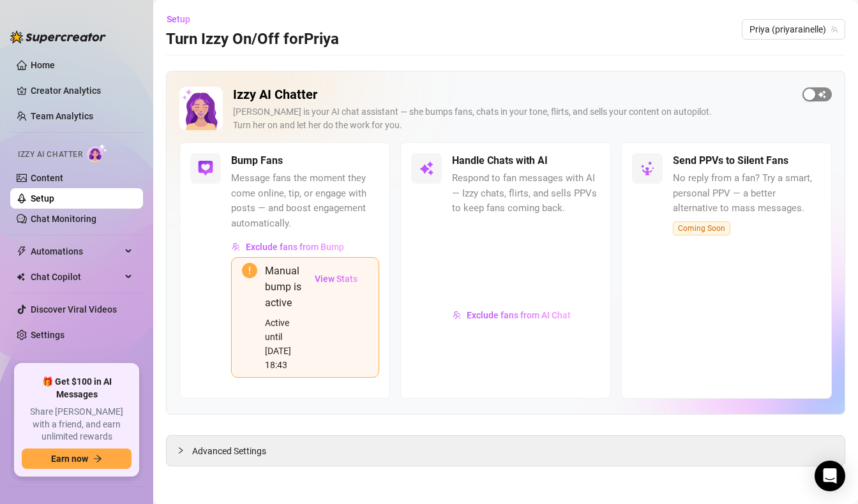 This screenshot has width=858, height=504. I want to click on span: Chat Copilot, so click(76, 276).